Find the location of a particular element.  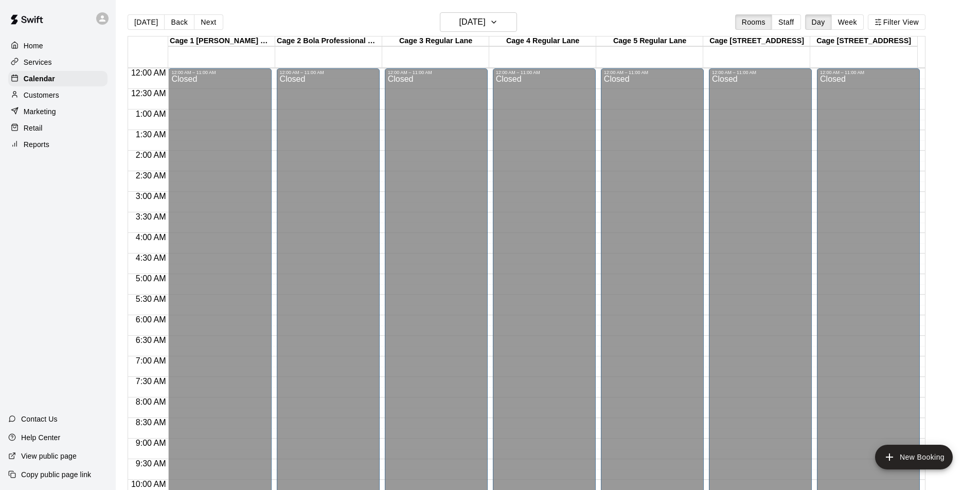

span: 9:30 AM is located at coordinates (151, 463).